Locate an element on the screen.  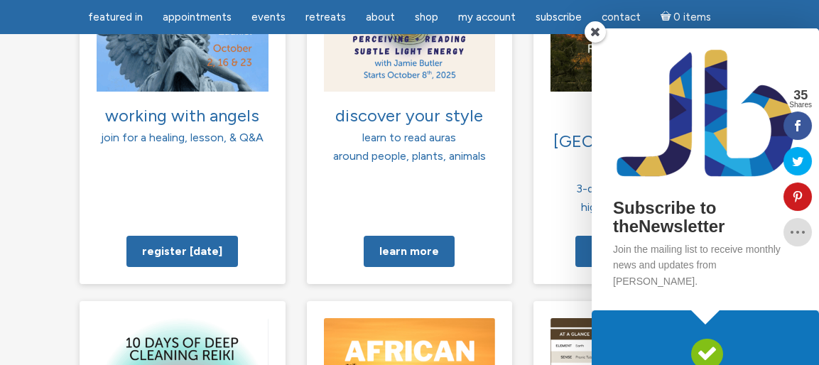
a: Shop is located at coordinates (426, 17).